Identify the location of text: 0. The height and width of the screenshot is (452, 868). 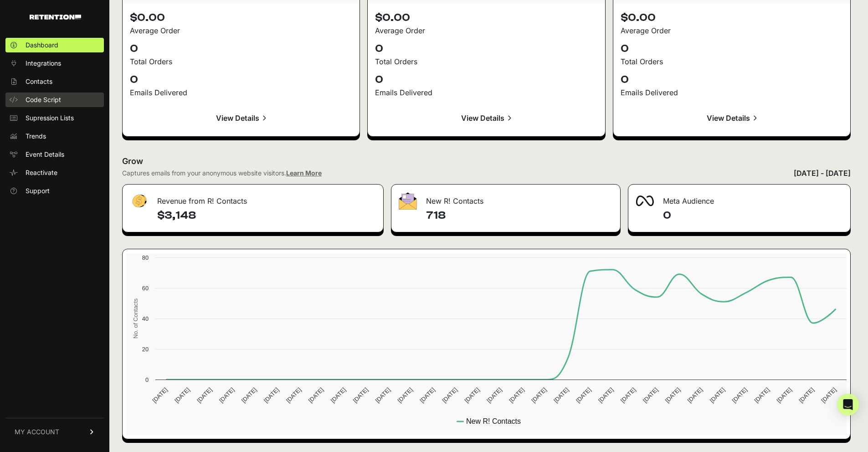
(147, 379).